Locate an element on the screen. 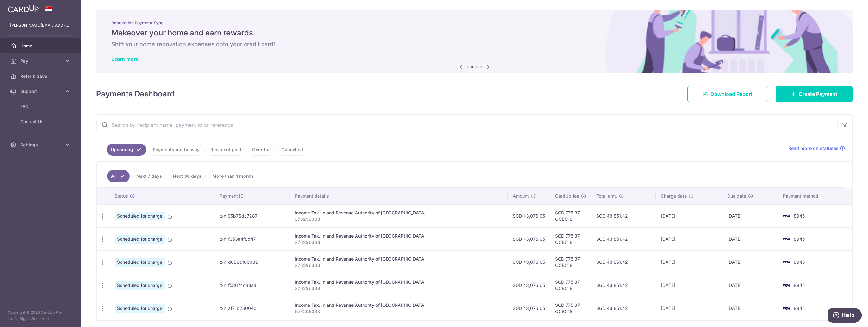  span: Charge date is located at coordinates (674, 196).